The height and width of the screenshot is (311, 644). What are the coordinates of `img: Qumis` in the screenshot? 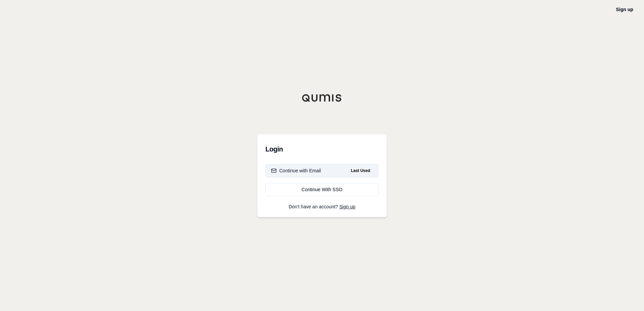 It's located at (322, 98).